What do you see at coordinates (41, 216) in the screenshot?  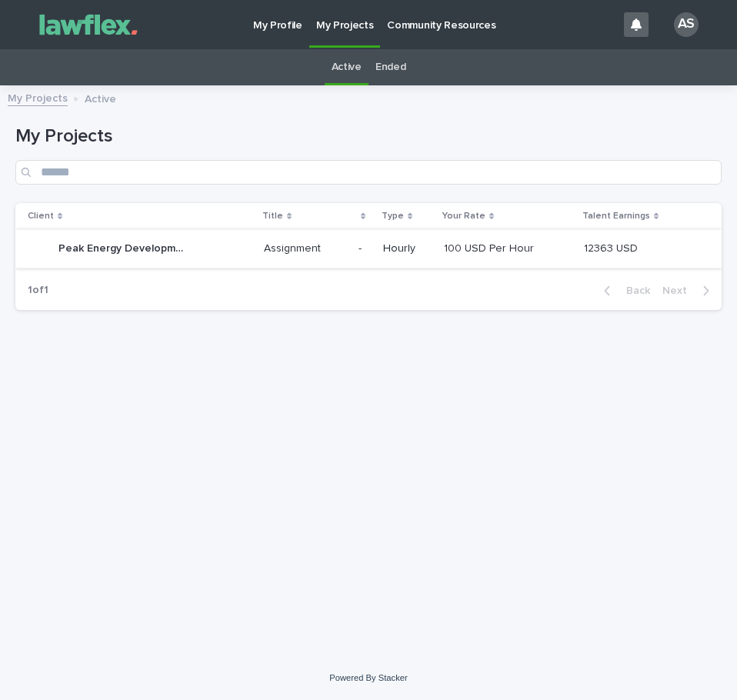 I see `p: Client` at bounding box center [41, 216].